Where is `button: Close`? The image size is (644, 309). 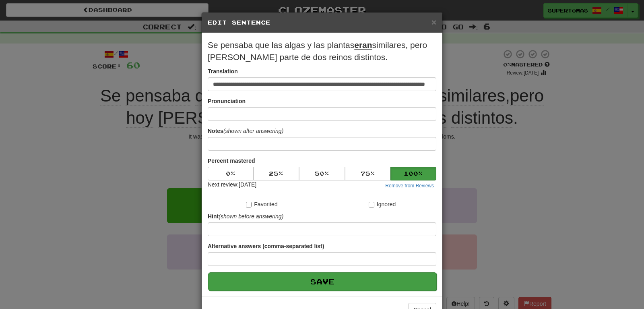 button: Close is located at coordinates (434, 22).